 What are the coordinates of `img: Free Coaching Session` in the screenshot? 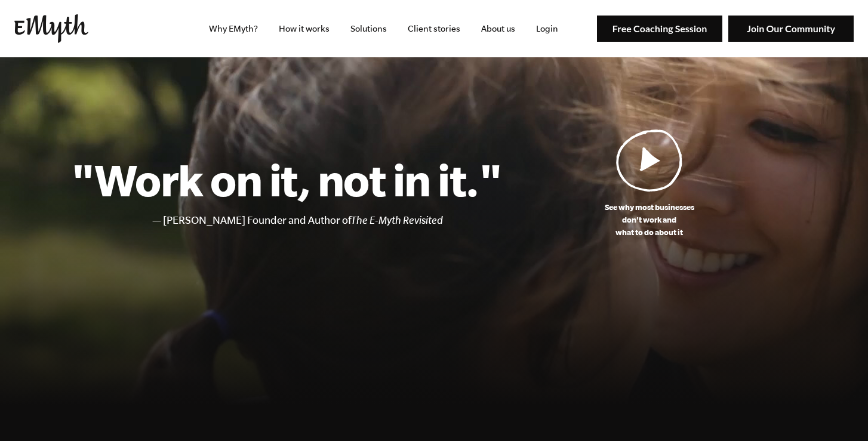 It's located at (660, 29).